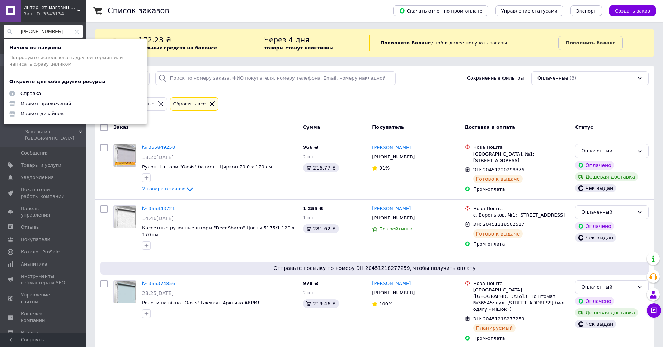  I want to click on span: Маркет, so click(30, 333).